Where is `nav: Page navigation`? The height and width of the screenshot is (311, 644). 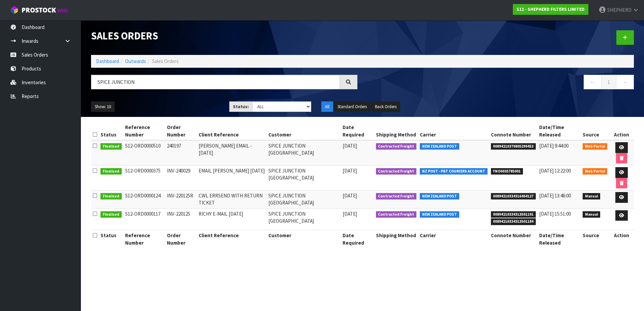 nav: Page navigation is located at coordinates (501, 83).